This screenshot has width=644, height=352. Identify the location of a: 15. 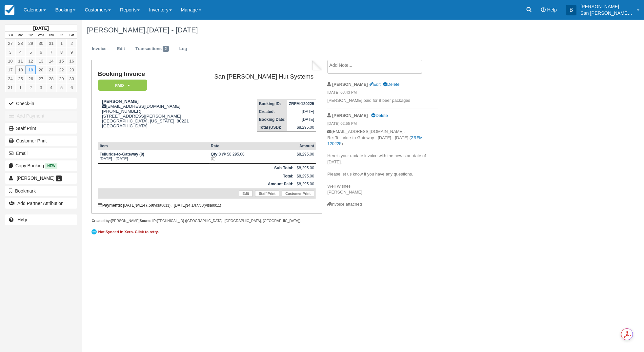
(61, 61).